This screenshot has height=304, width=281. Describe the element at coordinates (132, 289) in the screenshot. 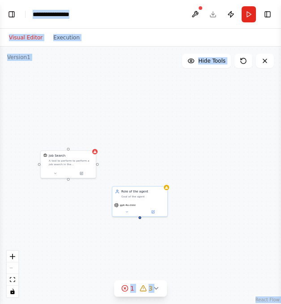

I see `span: 1` at that location.